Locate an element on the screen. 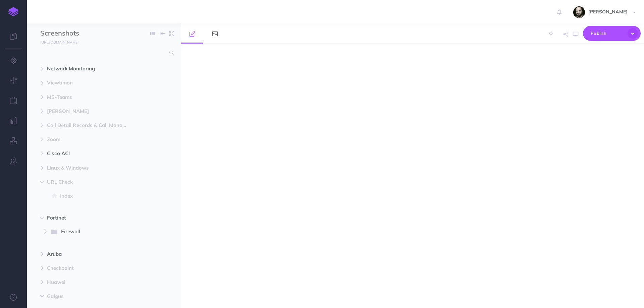 The height and width of the screenshot is (308, 644). span: Huawei is located at coordinates (90, 282).